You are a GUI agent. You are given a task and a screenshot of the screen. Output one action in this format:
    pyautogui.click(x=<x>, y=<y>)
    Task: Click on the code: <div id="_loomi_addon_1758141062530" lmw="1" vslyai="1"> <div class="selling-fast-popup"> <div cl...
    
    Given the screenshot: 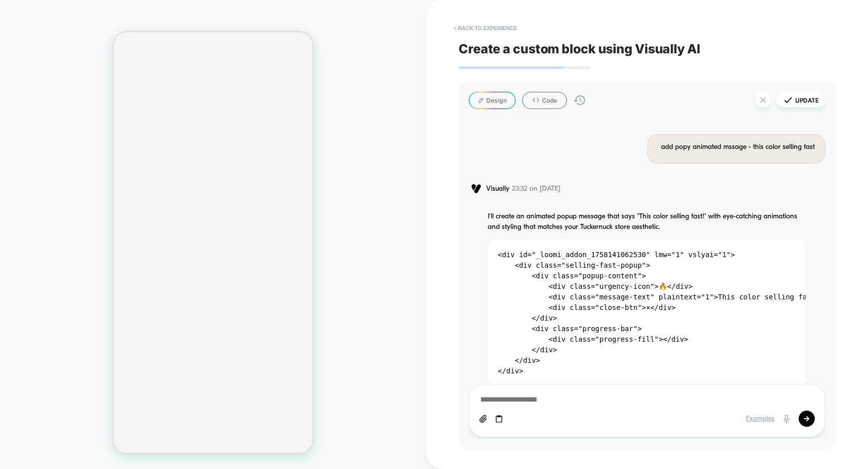 What is the action you would take?
    pyautogui.click(x=671, y=312)
    